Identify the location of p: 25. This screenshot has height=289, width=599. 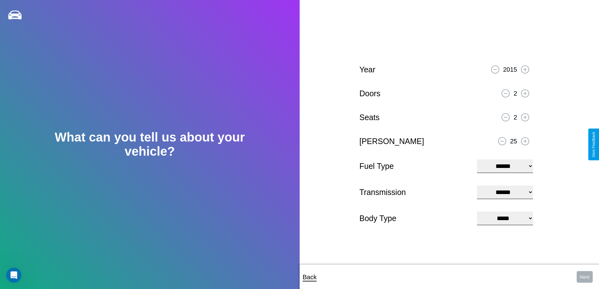
(513, 141).